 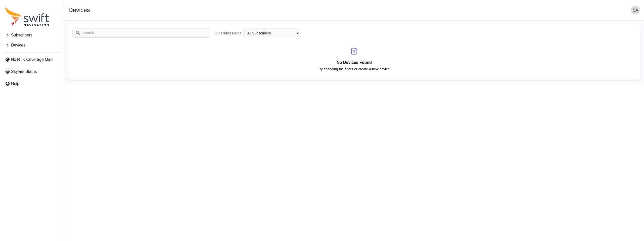 What do you see at coordinates (32, 84) in the screenshot?
I see `a: Help` at bounding box center [32, 84].